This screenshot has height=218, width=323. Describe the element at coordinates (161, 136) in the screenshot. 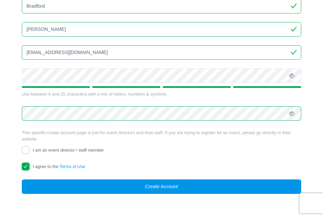

I see `p: This specific create account page is just for event directors and their staff. If you are trying ...` at that location.